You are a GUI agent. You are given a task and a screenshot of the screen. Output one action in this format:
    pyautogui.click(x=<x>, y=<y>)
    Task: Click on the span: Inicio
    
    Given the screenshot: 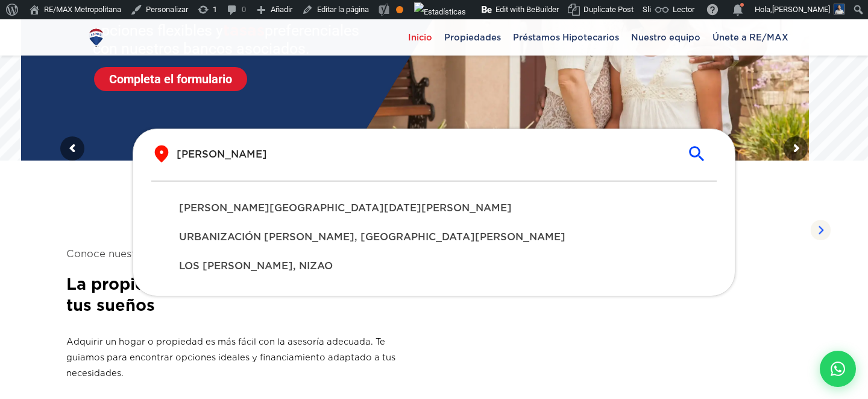 What is the action you would take?
    pyautogui.click(x=420, y=37)
    